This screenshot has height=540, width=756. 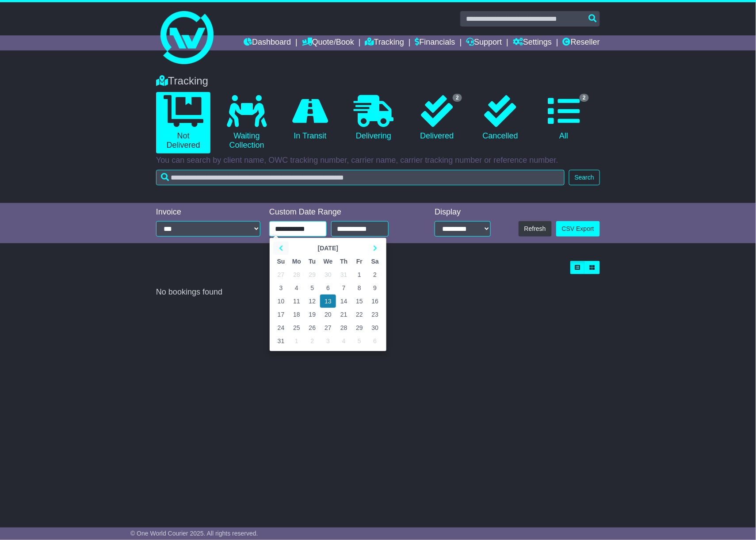 I want to click on a: Dashboard, so click(x=267, y=43).